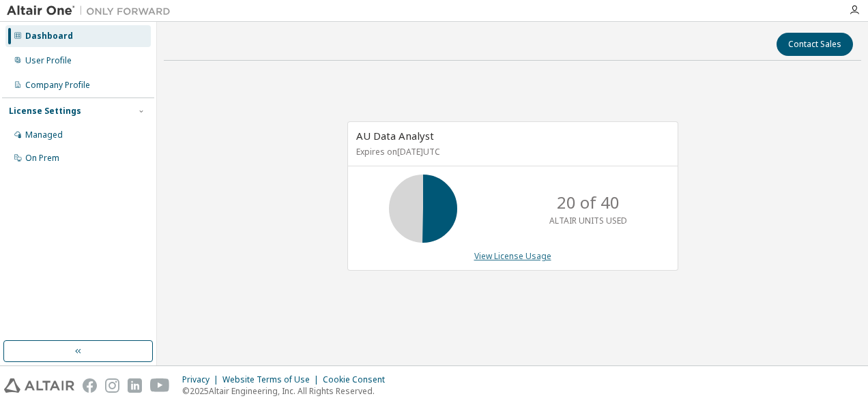 The width and height of the screenshot is (868, 405). I want to click on a: View License Usage, so click(512, 255).